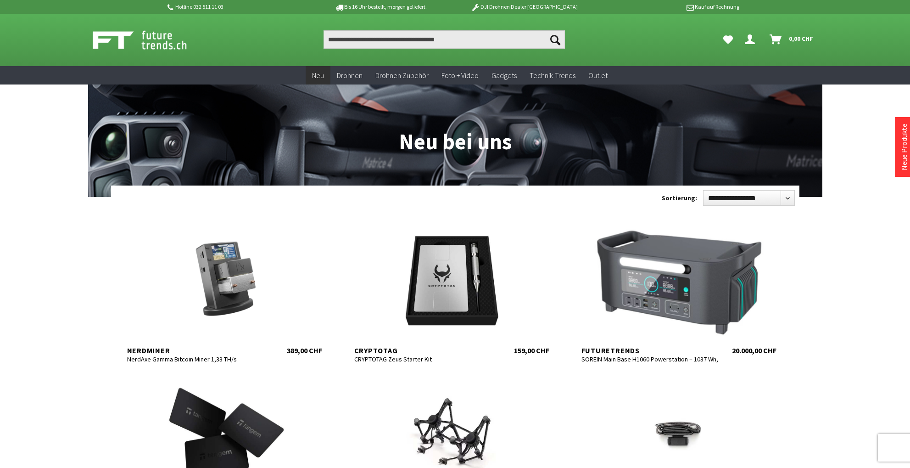  Describe the element at coordinates (555, 39) in the screenshot. I see `button: Suchen` at that location.